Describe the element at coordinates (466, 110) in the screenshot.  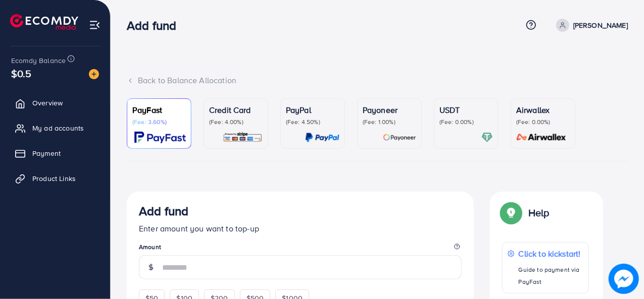
I see `p: USDT` at that location.